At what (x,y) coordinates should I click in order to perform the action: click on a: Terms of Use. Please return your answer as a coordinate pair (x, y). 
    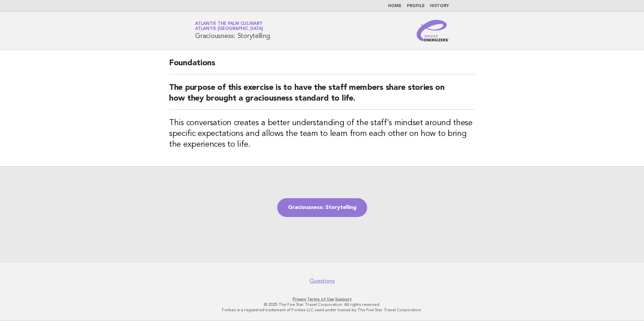
    Looking at the image, I should click on (320, 300).